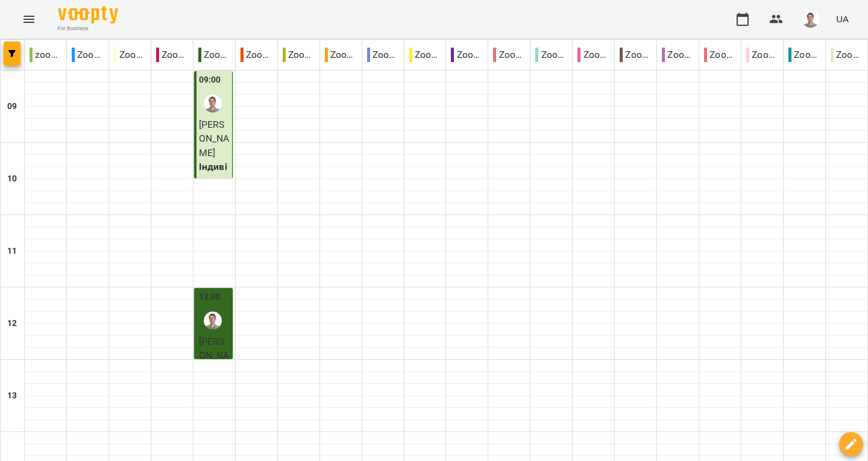  I want to click on p: Zoom Юлія, so click(805, 55).